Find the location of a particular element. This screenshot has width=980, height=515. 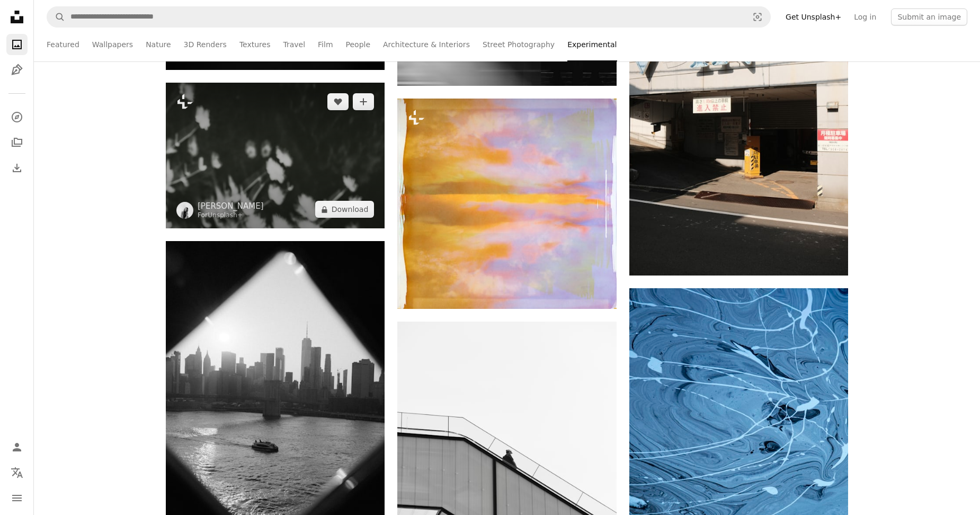

a: Featured is located at coordinates (63, 44).